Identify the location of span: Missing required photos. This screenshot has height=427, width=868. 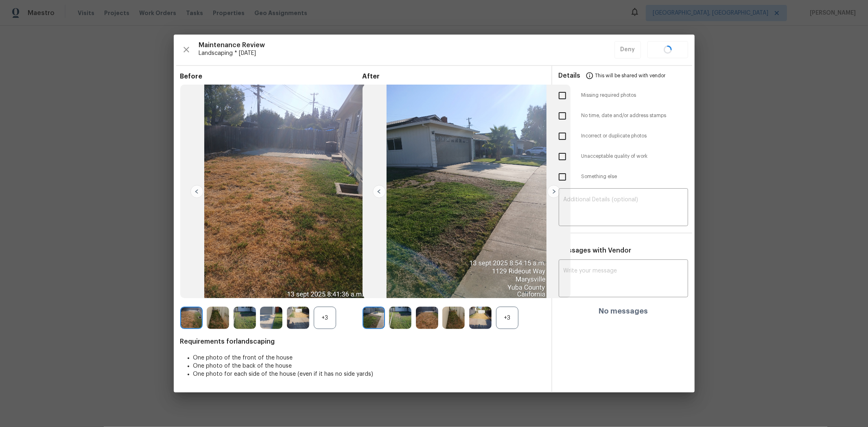
(635, 95).